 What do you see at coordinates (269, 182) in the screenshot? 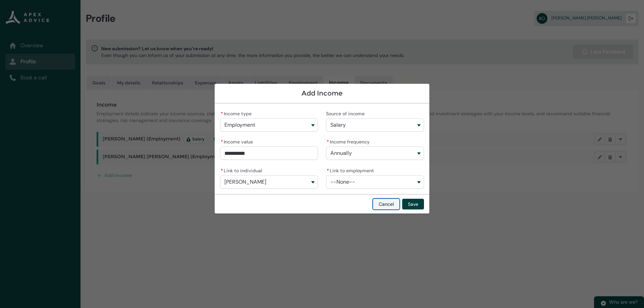
I see `button: Link to individual` at bounding box center [269, 182].